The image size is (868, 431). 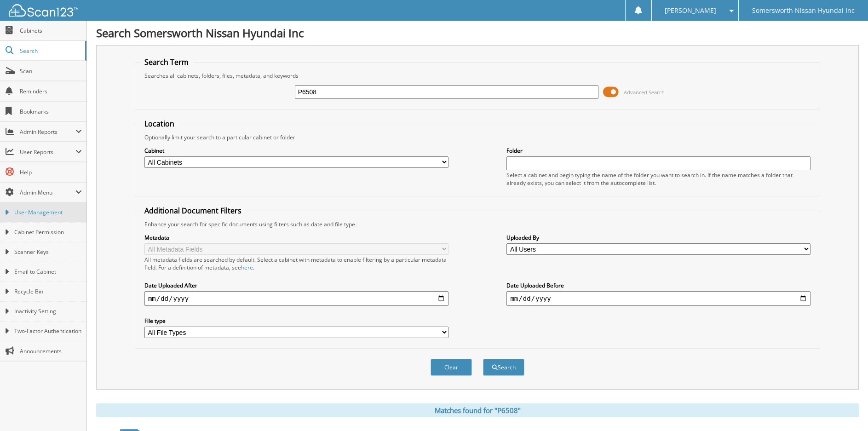 What do you see at coordinates (48, 213) in the screenshot?
I see `span: User Management` at bounding box center [48, 213].